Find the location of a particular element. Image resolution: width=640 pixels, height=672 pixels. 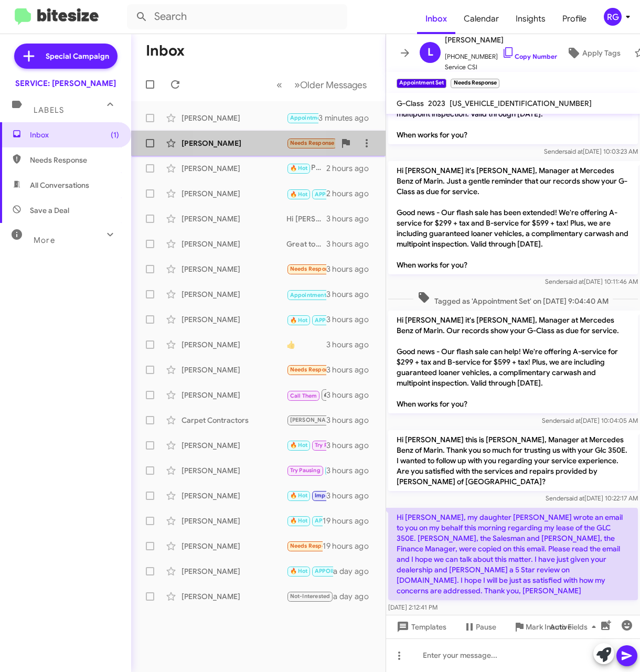

div: a day ago is located at coordinates (355, 596).